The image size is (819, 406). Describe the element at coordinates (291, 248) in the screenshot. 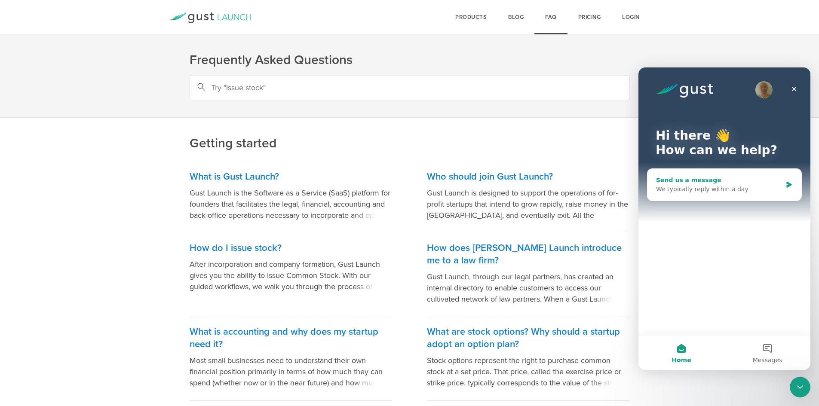

I see `h3: How do I issue stock?` at that location.